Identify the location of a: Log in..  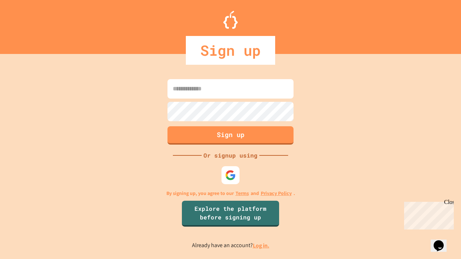
(261, 246).